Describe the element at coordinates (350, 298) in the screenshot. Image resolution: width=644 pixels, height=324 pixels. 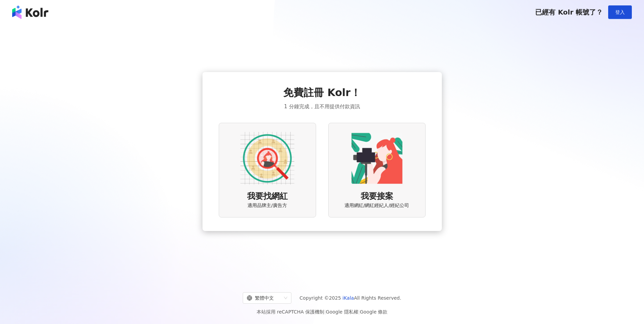
I see `span: Copyright © 2025 All Rights Reserved.` at that location.